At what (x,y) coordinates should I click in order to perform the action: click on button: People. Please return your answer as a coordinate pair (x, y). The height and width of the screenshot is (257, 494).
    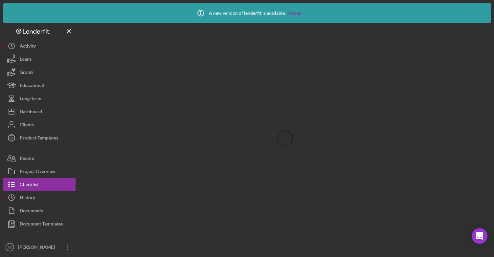
    Looking at the image, I should click on (39, 158).